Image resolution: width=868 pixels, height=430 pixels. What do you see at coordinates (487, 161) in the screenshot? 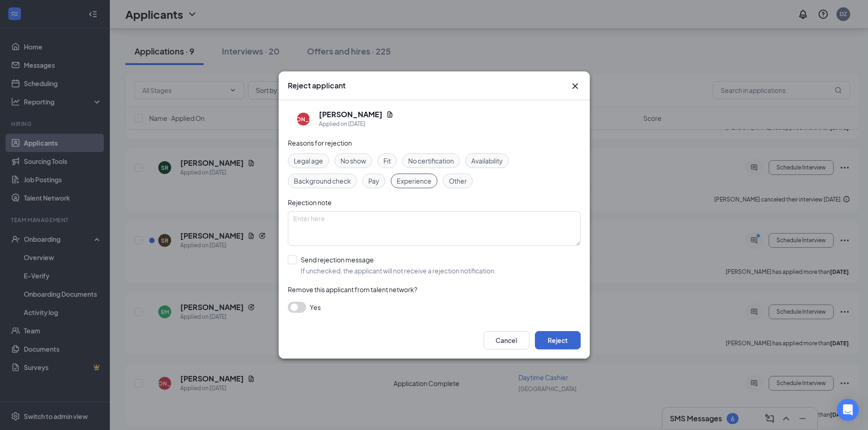
I see `span: Availability` at bounding box center [487, 161].